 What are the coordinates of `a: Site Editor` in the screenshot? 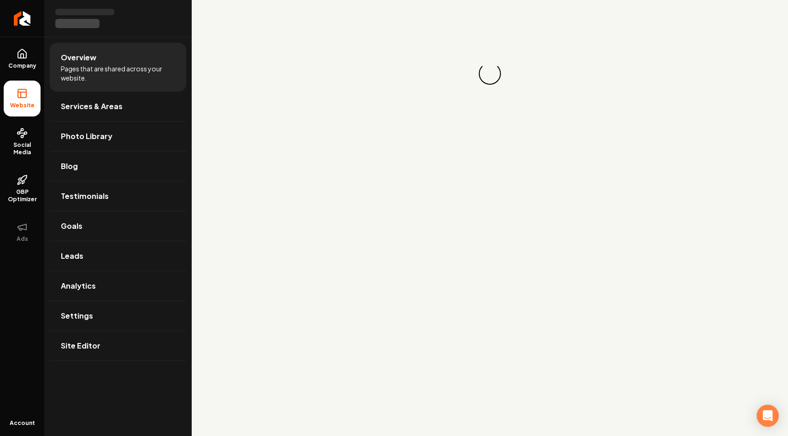 It's located at (118, 346).